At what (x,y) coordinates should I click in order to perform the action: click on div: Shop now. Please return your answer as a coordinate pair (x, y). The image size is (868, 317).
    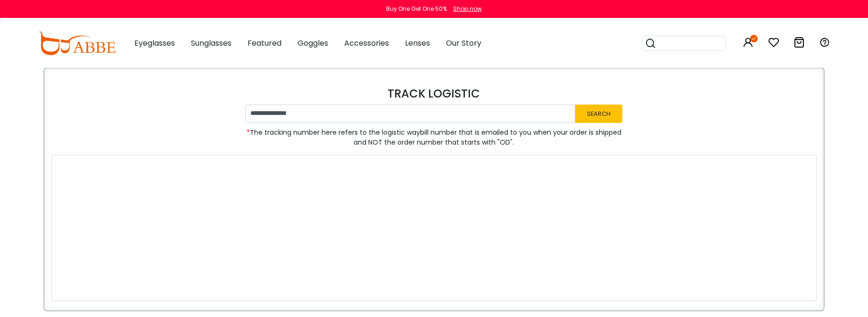
    Looking at the image, I should click on (467, 9).